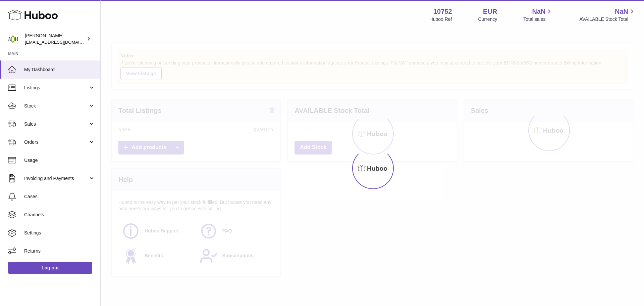  I want to click on strong: 10752, so click(443, 11).